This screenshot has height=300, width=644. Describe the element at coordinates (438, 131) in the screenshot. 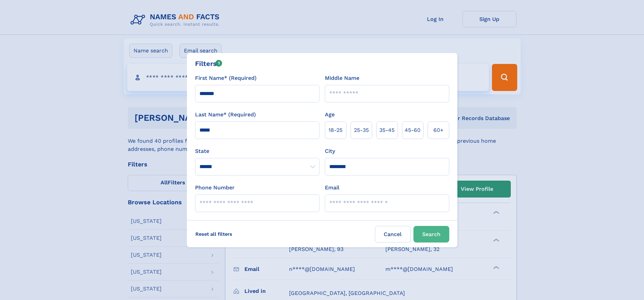

I see `span: 60+` at that location.